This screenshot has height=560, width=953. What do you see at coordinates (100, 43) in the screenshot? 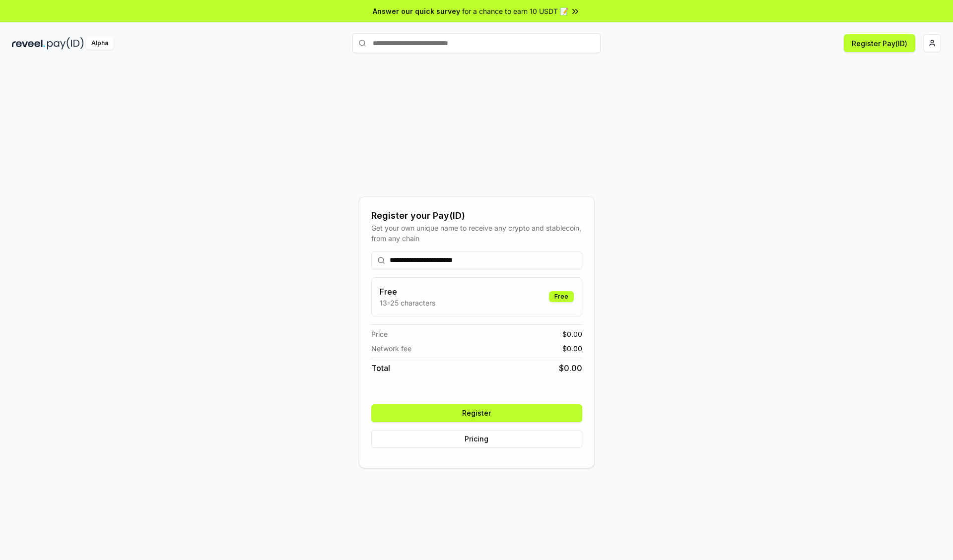
I see `div: Alpha` at bounding box center [100, 43].